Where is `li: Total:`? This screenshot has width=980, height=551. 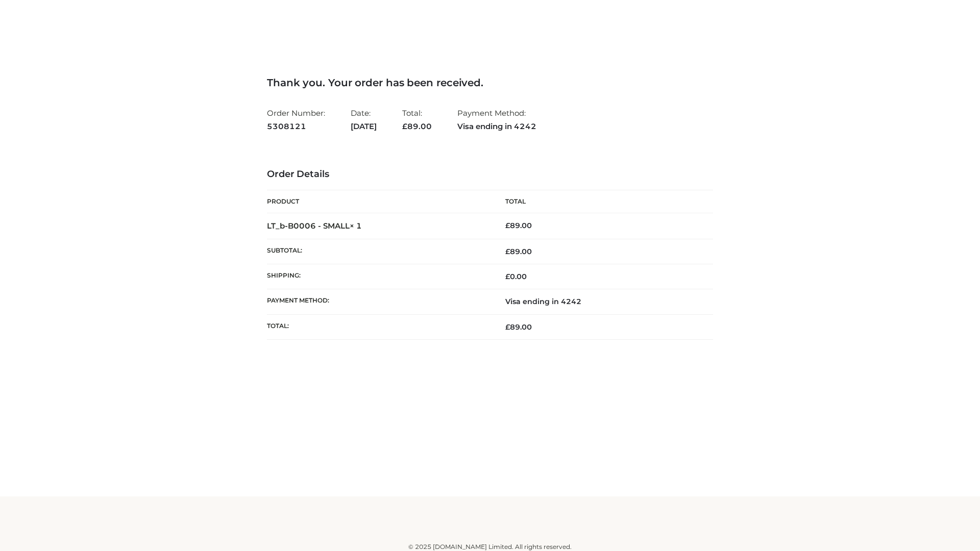 li: Total: is located at coordinates (417, 120).